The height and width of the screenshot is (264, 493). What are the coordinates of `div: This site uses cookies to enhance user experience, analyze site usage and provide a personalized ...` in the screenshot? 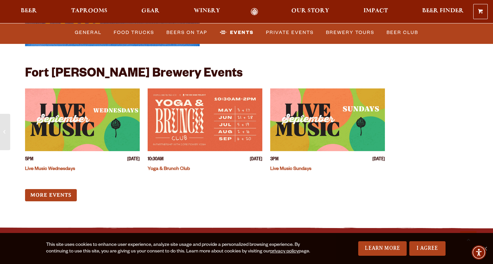 It's located at (184, 248).